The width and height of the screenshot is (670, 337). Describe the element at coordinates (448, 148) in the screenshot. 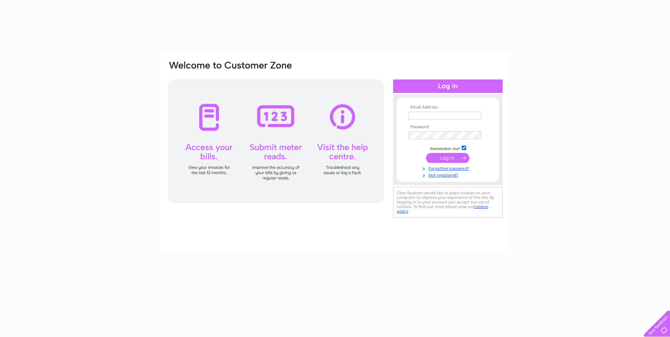

I see `td: Remember me?` at that location.